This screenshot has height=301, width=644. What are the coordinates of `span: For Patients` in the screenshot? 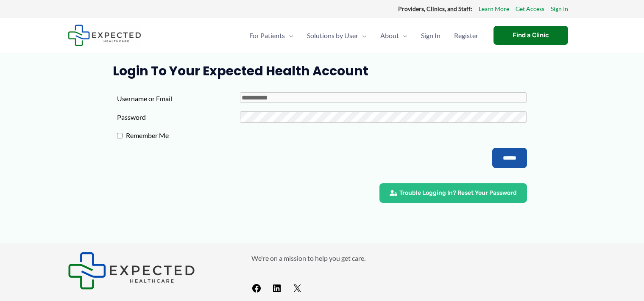 It's located at (267, 36).